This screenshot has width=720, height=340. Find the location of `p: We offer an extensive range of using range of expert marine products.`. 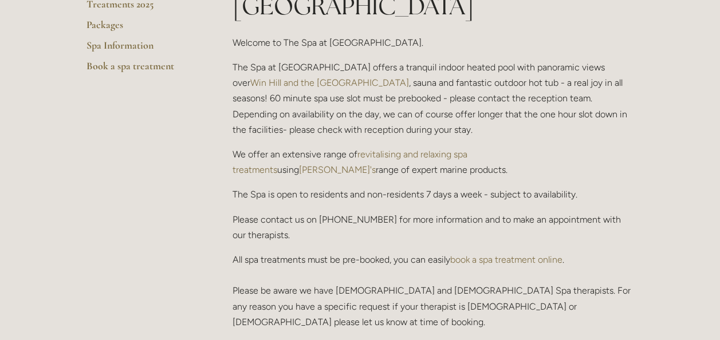

p: We offer an extensive range of using range of expert marine products. is located at coordinates (433, 162).